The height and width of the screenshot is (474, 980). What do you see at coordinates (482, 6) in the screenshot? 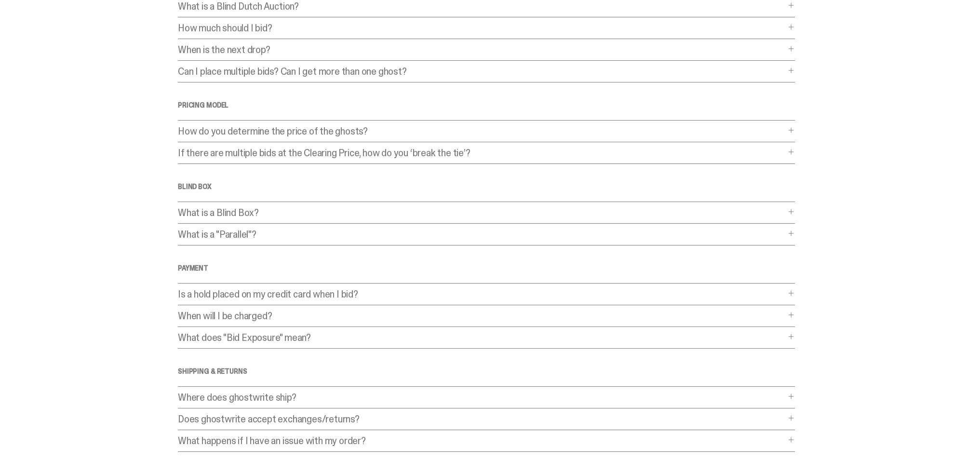
I see `p: What is a Blind Dutch Auction?` at bounding box center [482, 6].